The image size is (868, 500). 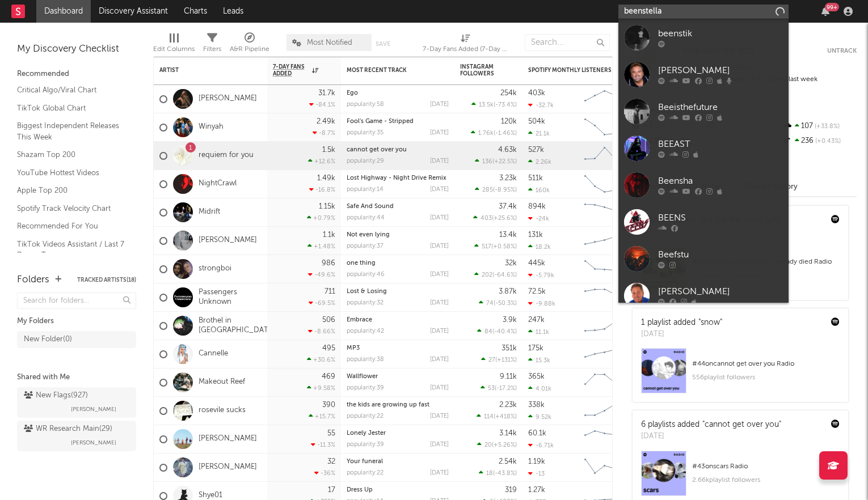 What do you see at coordinates (711, 424) in the screenshot?
I see `div: 6 playlists added` at bounding box center [711, 424].